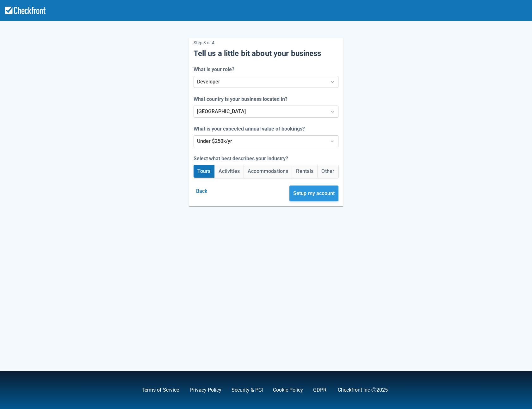  What do you see at coordinates (202, 191) in the screenshot?
I see `a: Back` at bounding box center [202, 191].